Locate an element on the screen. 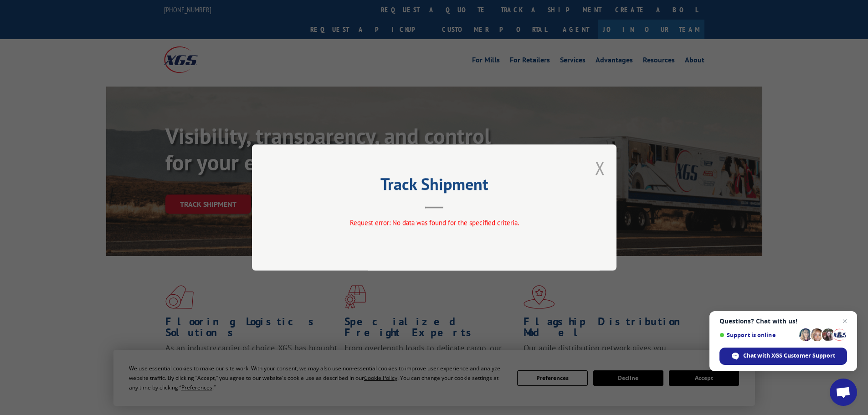 The image size is (868, 415). div: Chat with XGS Customer Support is located at coordinates (784, 356).